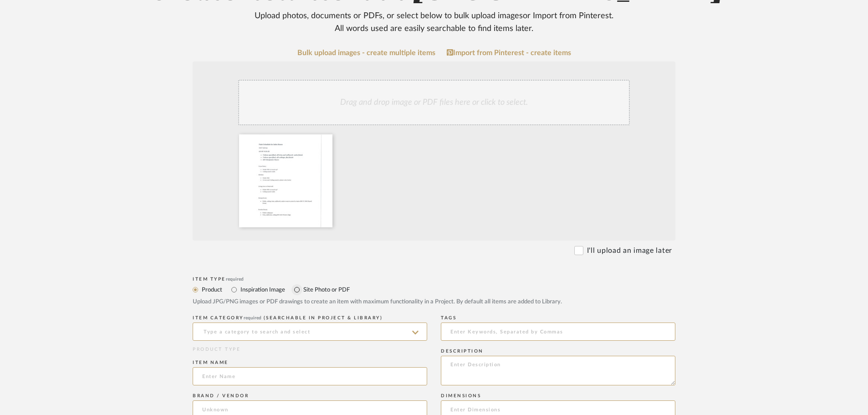  I want to click on div: Brand / Vendor, so click(310, 396).